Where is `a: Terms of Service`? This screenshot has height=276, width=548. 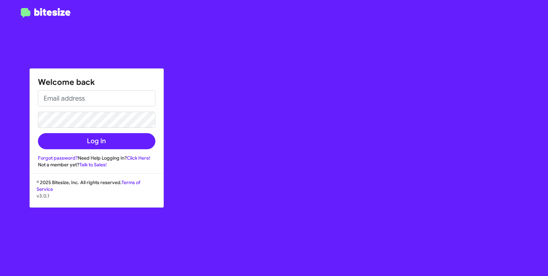 a: Terms of Service is located at coordinates (88, 186).